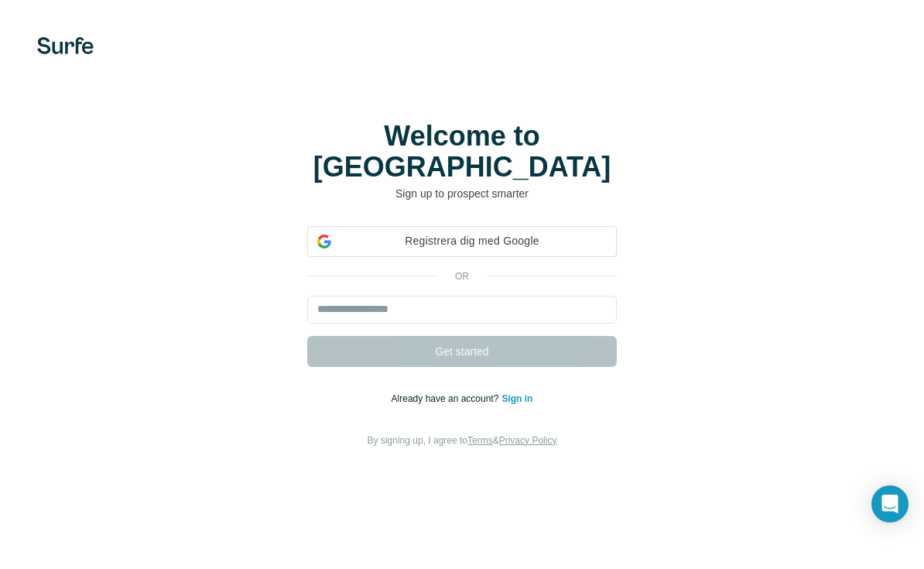 The height and width of the screenshot is (569, 924). Describe the element at coordinates (446, 399) in the screenshot. I see `span: Already have an account?` at that location.